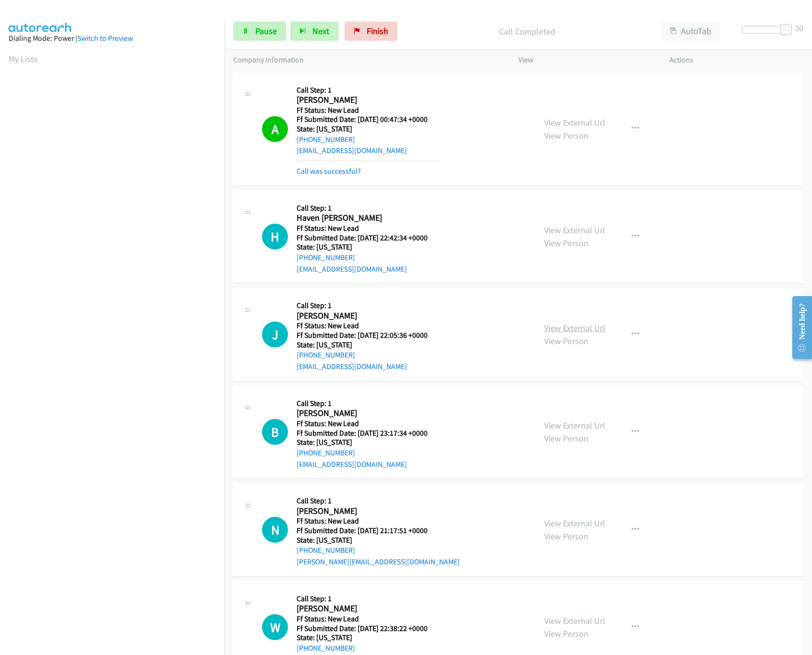  Describe the element at coordinates (736, 60) in the screenshot. I see `p: Actions` at that location.